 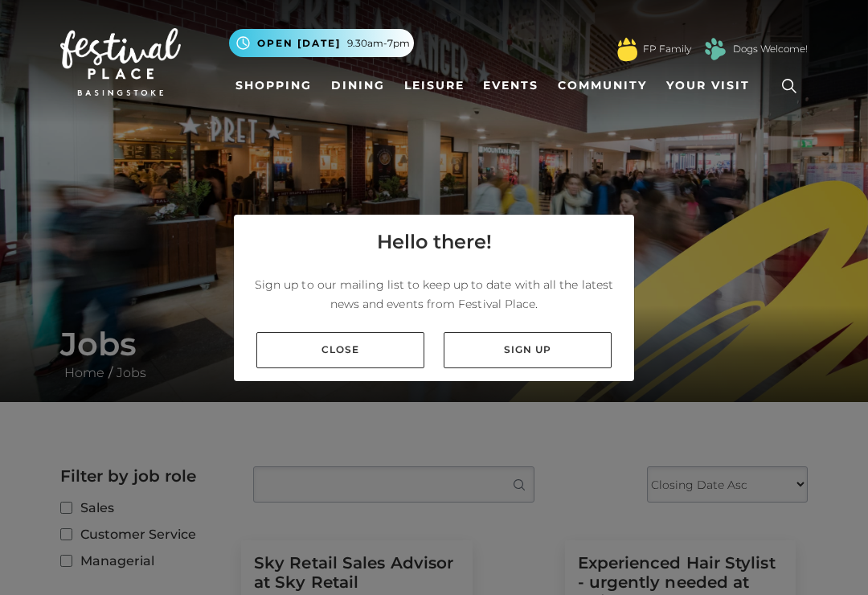 I want to click on a: Close, so click(x=340, y=350).